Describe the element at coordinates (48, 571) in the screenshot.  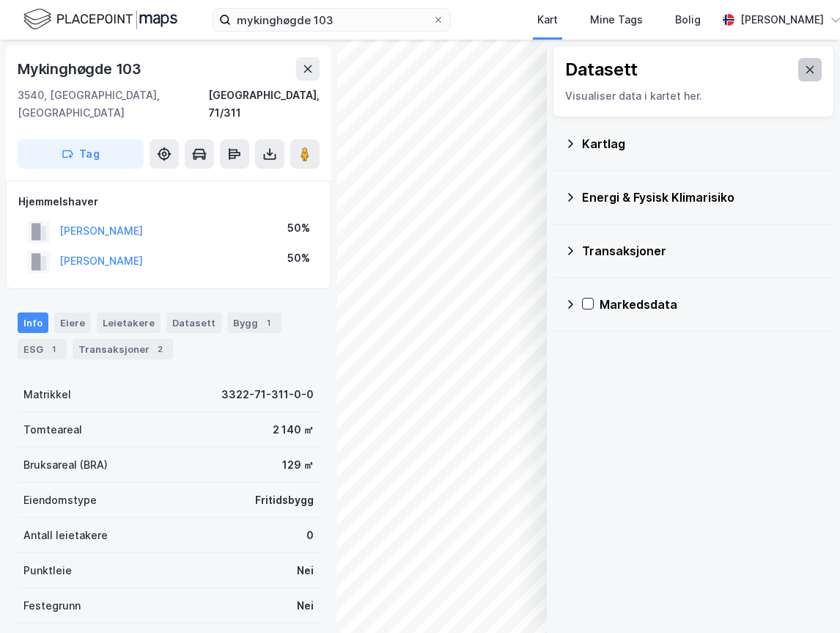
I see `div: Punktleie` at that location.